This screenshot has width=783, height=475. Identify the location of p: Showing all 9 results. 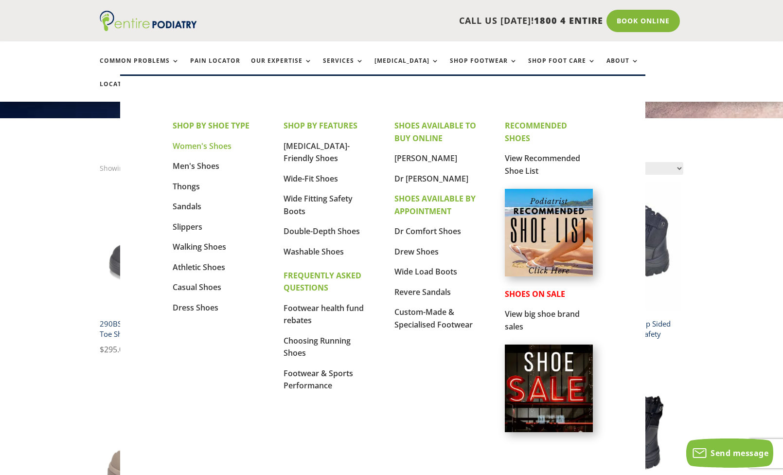
(133, 168).